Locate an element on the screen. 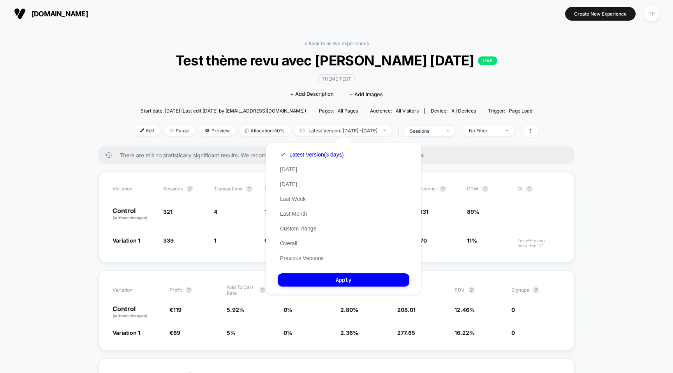 Image resolution: width=673 pixels, height=373 pixels. span: OTW is located at coordinates (489, 189).